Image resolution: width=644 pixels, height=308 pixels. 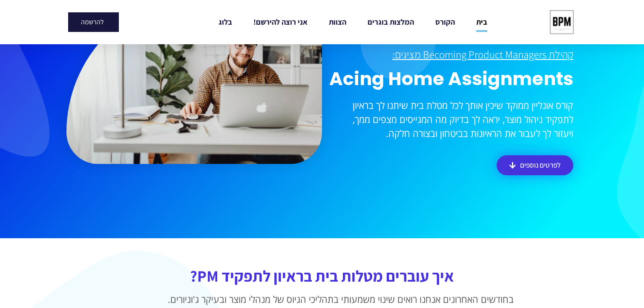 I want to click on span: להרשמה, so click(x=93, y=22).